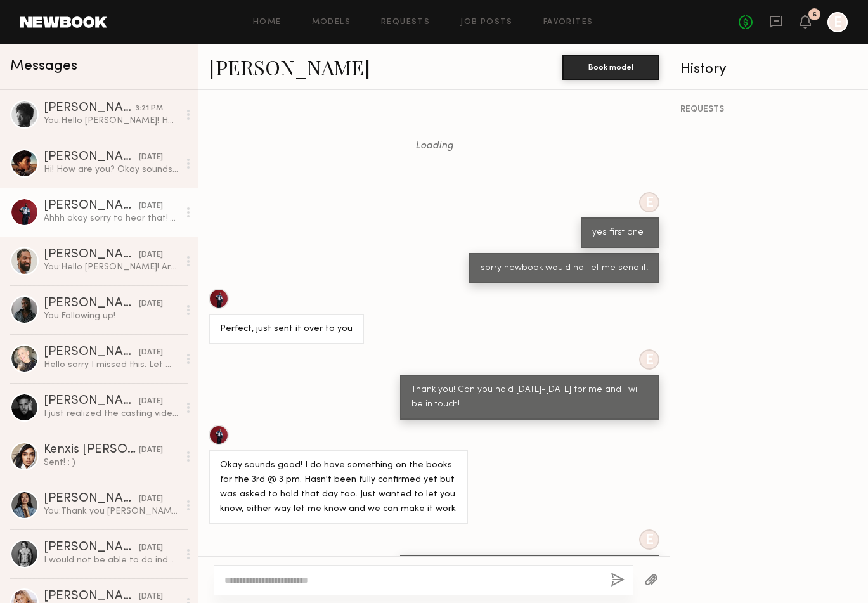 The width and height of the screenshot is (868, 603). Describe the element at coordinates (111, 219) in the screenshot. I see `div: Ahhh okay sorry to hear that! Yeah no worries, just keep me posted and I'll make sure to make mys...` at that location.